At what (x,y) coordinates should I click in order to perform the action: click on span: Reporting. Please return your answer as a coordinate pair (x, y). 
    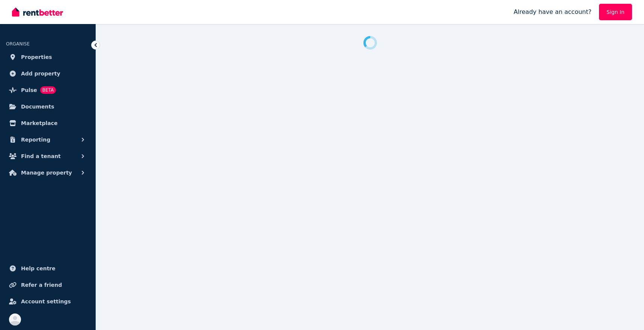
    Looking at the image, I should click on (36, 140).